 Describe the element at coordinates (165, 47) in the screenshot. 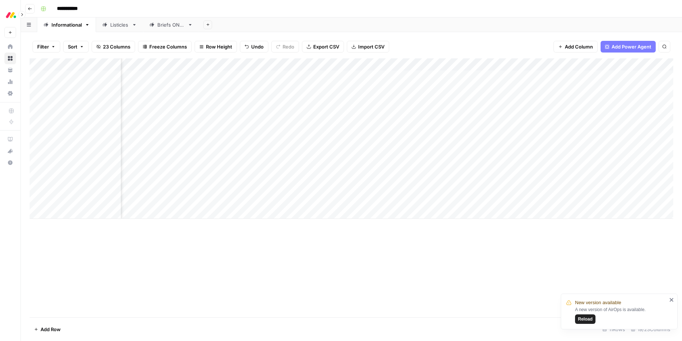

I see `button: Freeze Columns` at that location.